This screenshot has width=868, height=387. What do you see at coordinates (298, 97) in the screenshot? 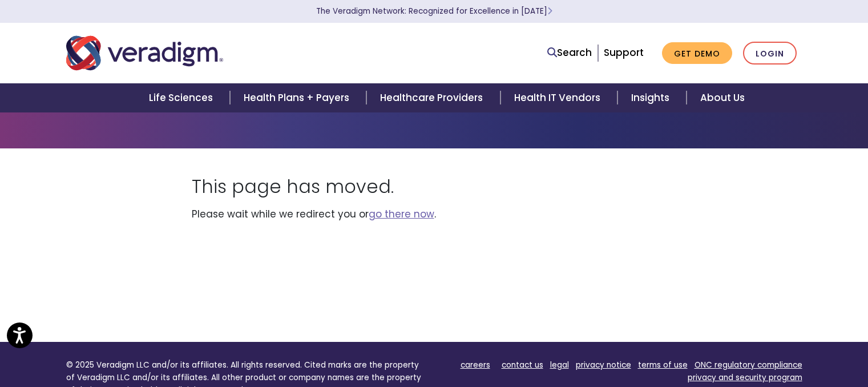
I see `a: Health Plans + Payers` at bounding box center [298, 97].